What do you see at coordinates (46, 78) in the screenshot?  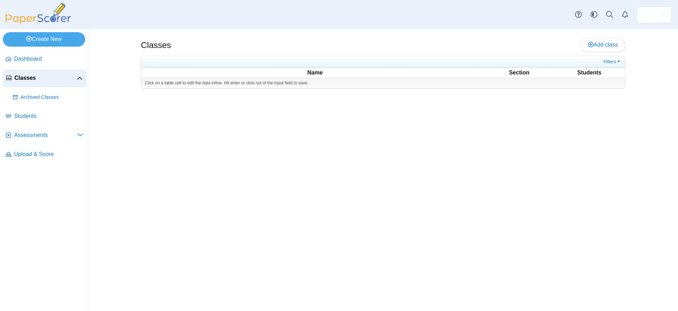 I see `span: Classes` at bounding box center [46, 78].